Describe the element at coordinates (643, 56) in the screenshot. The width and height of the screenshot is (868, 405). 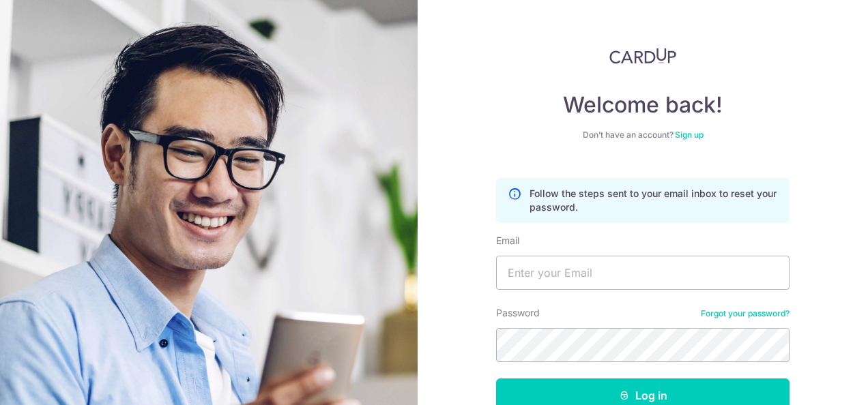
I see `img: CardUp Logo` at that location.